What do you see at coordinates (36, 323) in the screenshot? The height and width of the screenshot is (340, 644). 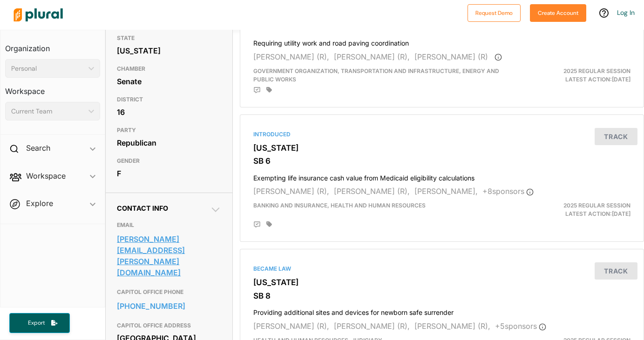 I see `span: Export` at bounding box center [36, 323].